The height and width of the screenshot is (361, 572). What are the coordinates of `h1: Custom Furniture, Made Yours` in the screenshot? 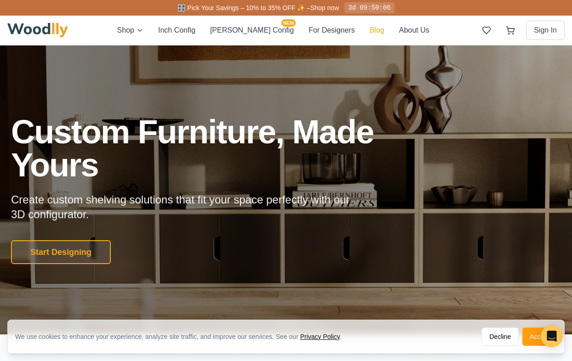 It's located at (217, 149).